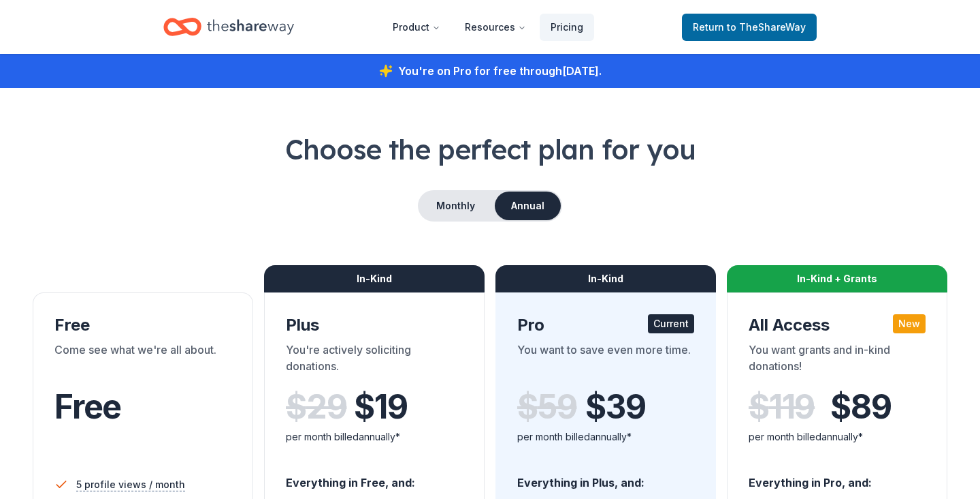  I want to click on div: Free, so click(143, 325).